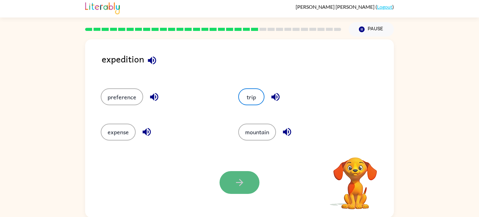 The image size is (479, 217). I want to click on button: preference, so click(122, 97).